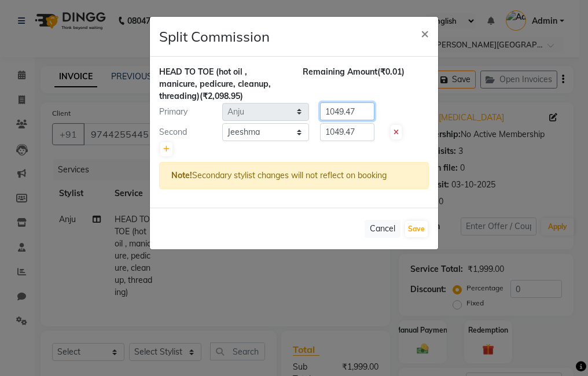  Describe the element at coordinates (182, 175) in the screenshot. I see `strong: Note!` at that location.